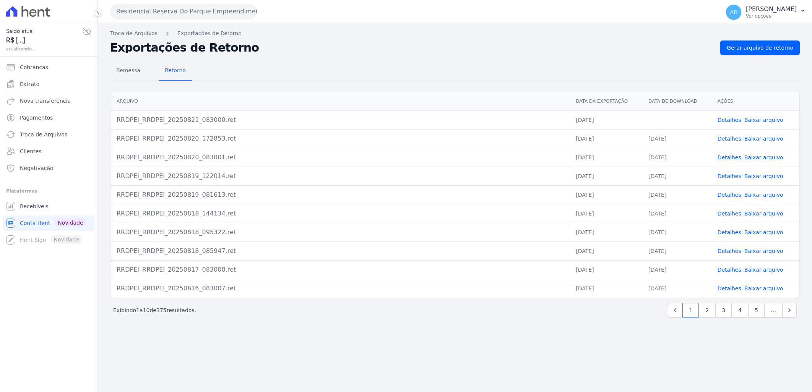 This screenshot has width=812, height=392. Describe the element at coordinates (49, 151) in the screenshot. I see `a: Clientes` at that location.